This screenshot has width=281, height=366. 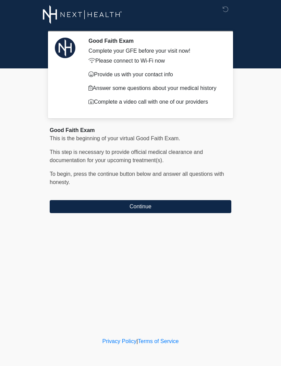 What do you see at coordinates (154, 41) in the screenshot?
I see `h2: Good Faith Exam` at bounding box center [154, 41].